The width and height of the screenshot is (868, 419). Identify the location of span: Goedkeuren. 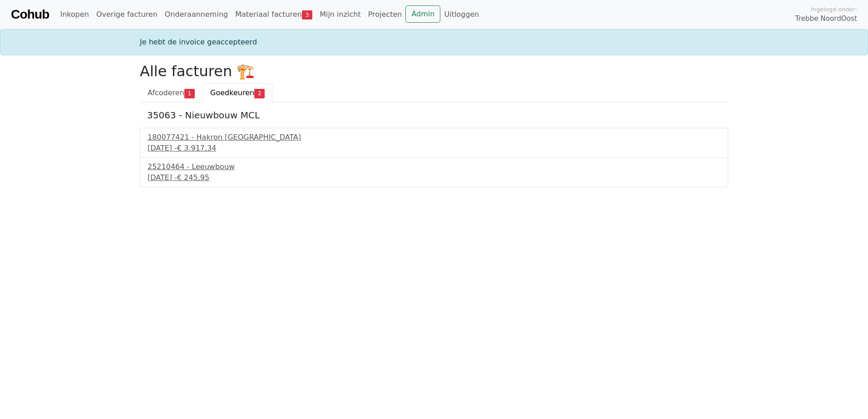
(232, 92).